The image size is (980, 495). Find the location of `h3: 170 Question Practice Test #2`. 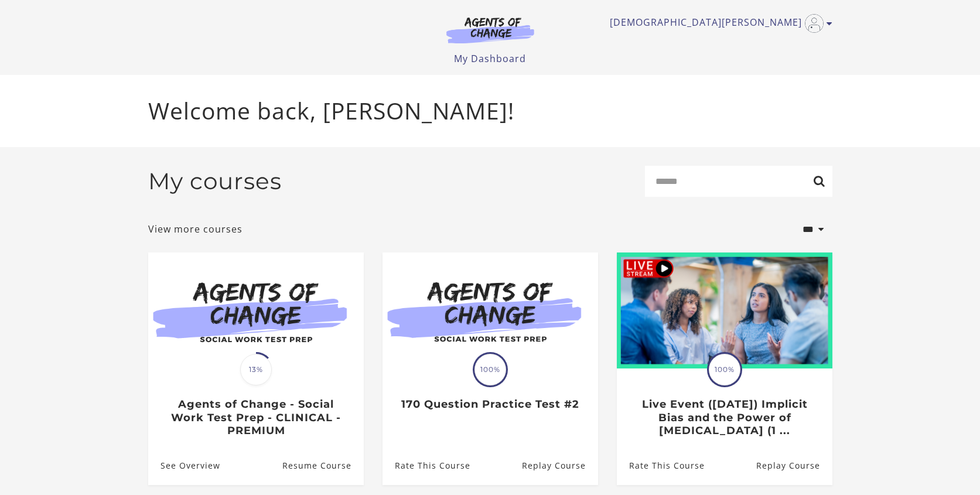

h3: 170 Question Practice Test #2 is located at coordinates (490, 404).